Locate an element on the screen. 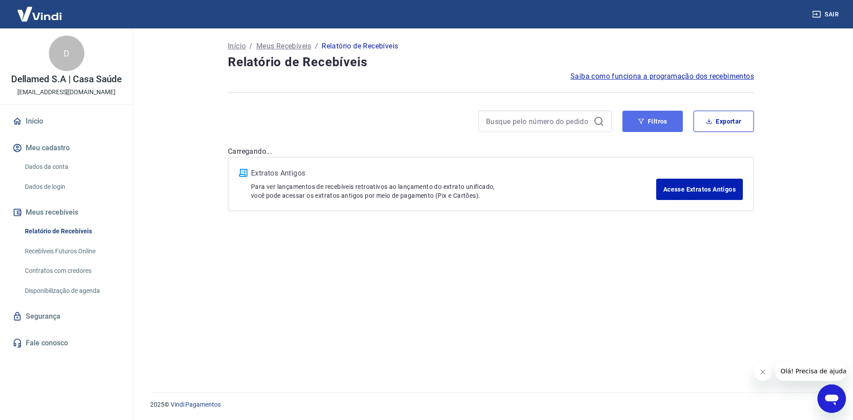 The width and height of the screenshot is (853, 420). p: Carregando... is located at coordinates (491, 151).